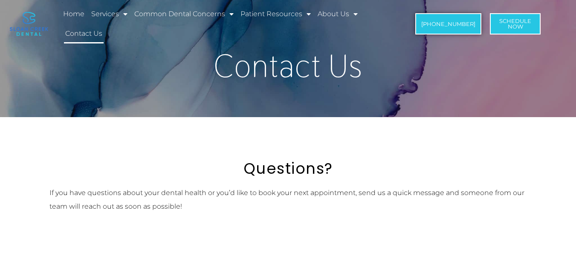  What do you see at coordinates (228, 24) in the screenshot?
I see `nav: Menu` at bounding box center [228, 24].